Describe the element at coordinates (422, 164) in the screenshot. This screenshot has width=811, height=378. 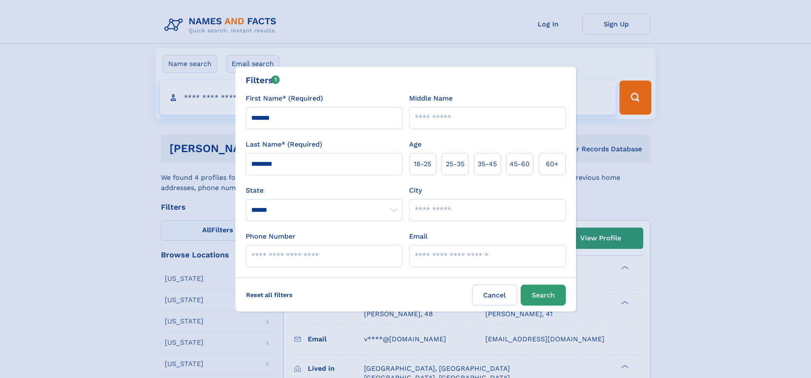
I see `span: 18‑25` at that location.